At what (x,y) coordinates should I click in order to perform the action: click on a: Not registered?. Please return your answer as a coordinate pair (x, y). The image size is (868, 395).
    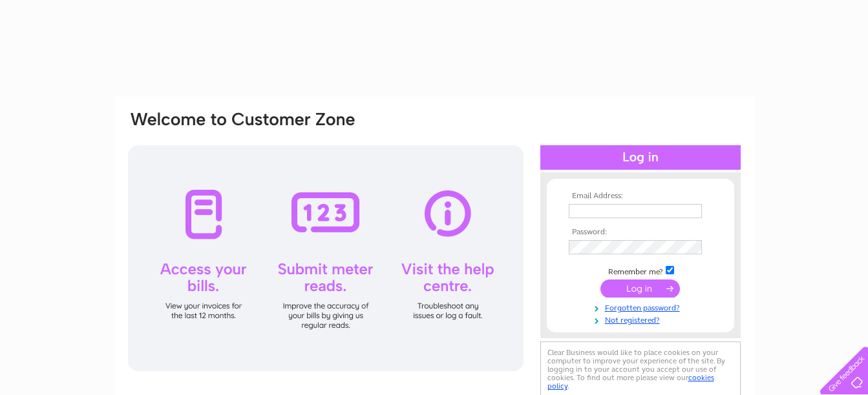
    Looking at the image, I should click on (642, 319).